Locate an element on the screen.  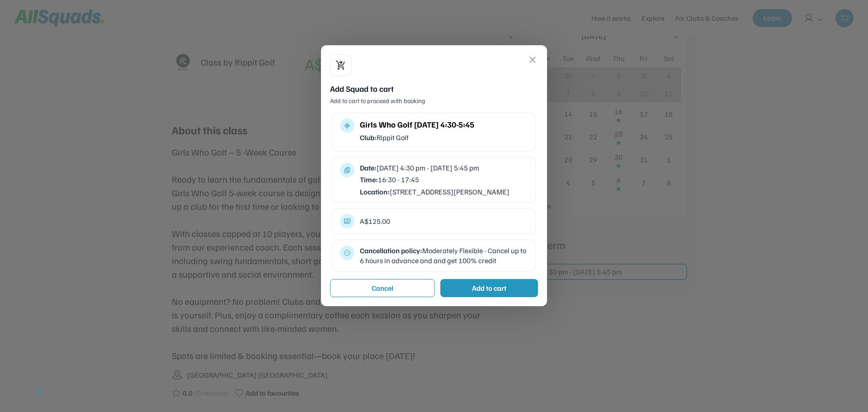
div: Add to cart to proceed with booking is located at coordinates (434, 101).